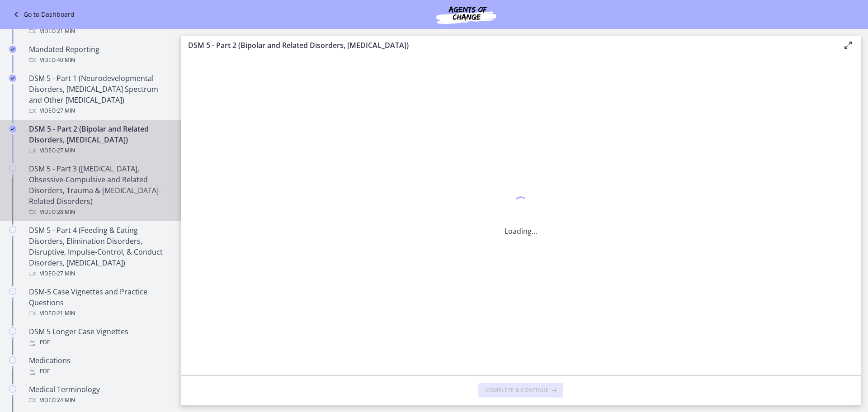 Image resolution: width=868 pixels, height=412 pixels. I want to click on div: DSM-5 Case Vignettes and Practice Questions, so click(100, 302).